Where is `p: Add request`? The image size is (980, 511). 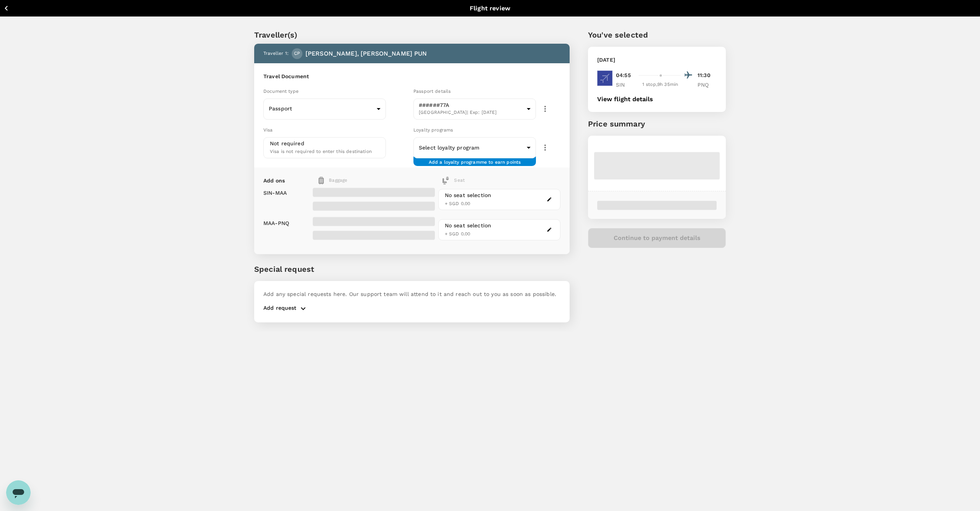 p: Add request is located at coordinates (279, 309).